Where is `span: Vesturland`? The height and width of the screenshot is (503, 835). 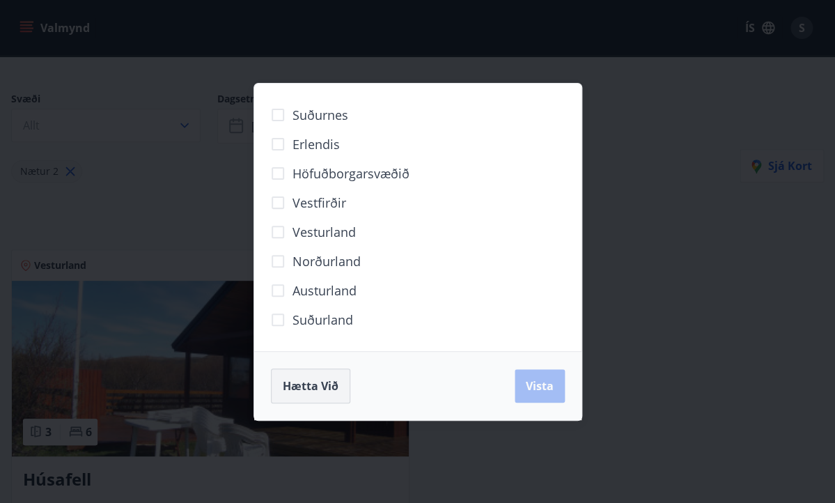
span: Vesturland is located at coordinates (324, 232).